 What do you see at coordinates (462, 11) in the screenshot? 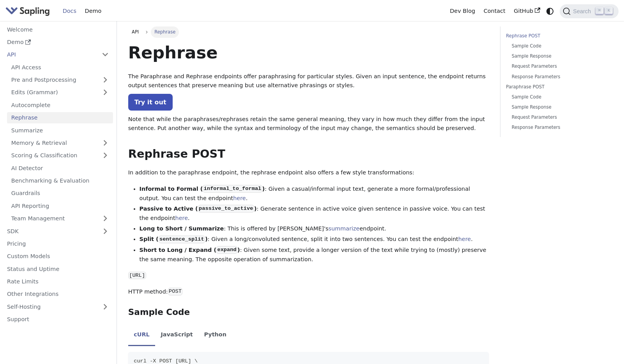
I see `a: Dev Blog` at bounding box center [462, 11].